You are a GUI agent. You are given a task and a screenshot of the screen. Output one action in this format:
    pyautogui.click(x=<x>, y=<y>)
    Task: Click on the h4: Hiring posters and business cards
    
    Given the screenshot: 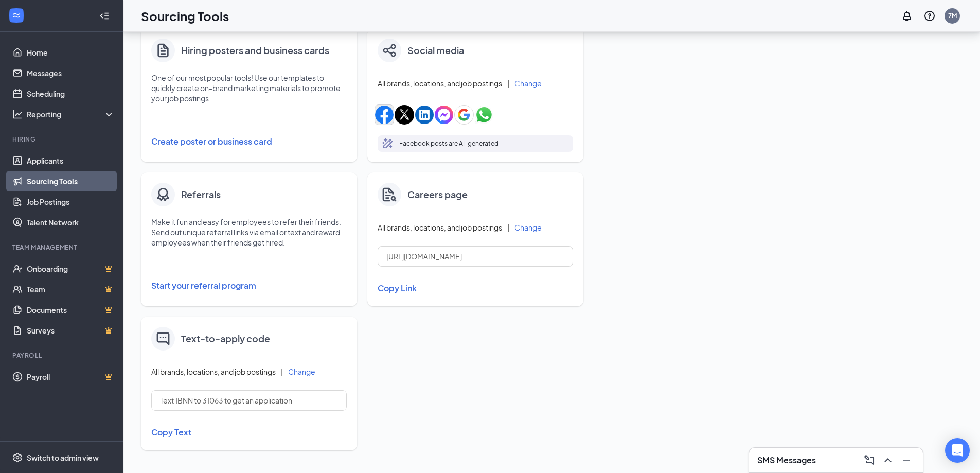 What is the action you would take?
    pyautogui.click(x=255, y=51)
    